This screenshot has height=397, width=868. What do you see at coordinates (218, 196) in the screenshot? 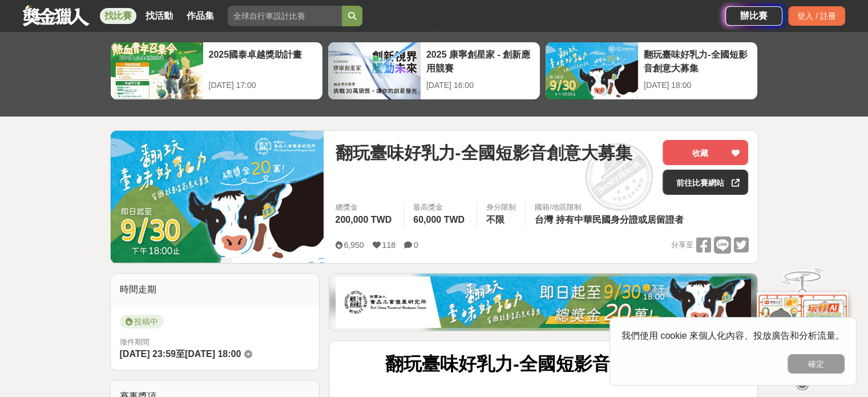
I see `img: Cover Image` at bounding box center [218, 196].